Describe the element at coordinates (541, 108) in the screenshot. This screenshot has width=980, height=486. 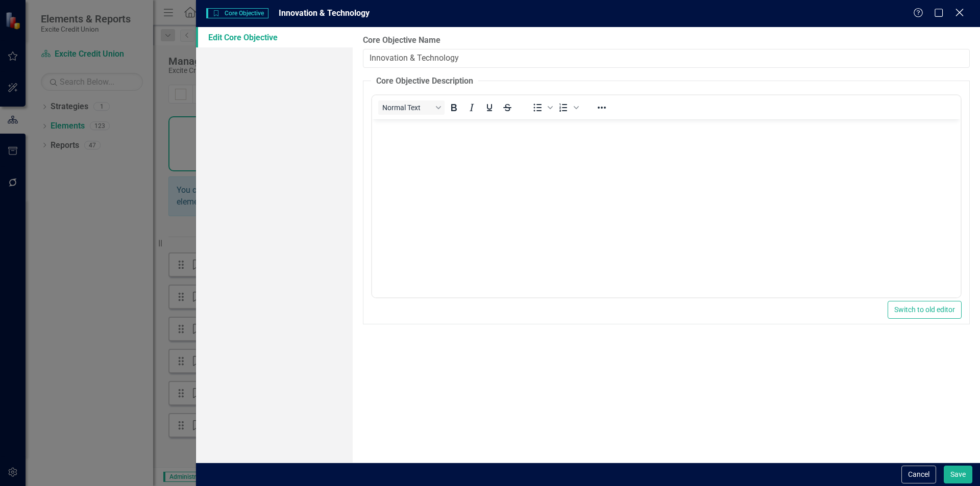
I see `div: Bullet list` at that location.